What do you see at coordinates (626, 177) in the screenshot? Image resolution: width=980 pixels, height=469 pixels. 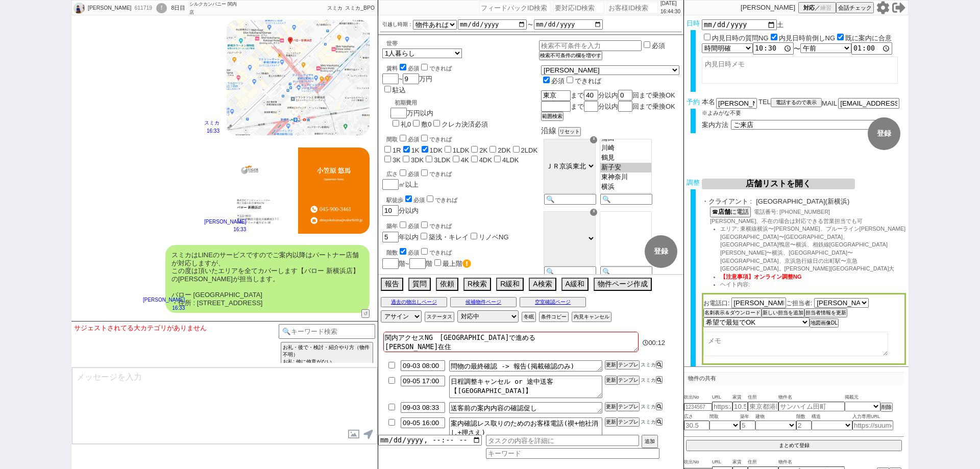 I see `option: 東神奈川` at bounding box center [626, 177].